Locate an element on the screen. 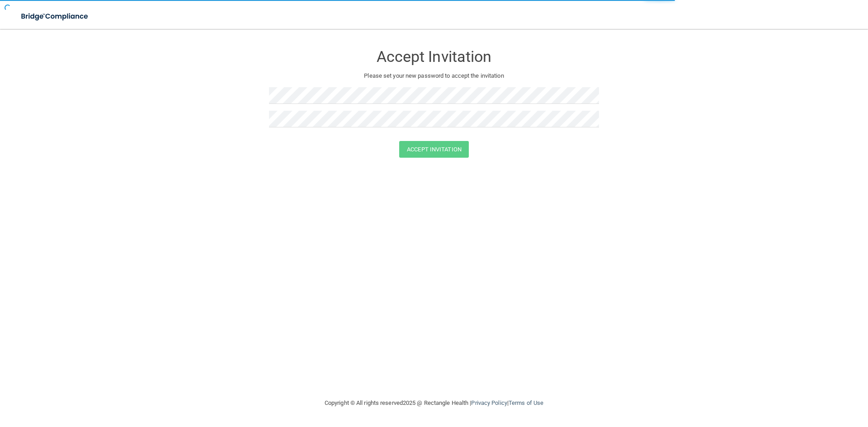 This screenshot has width=868, height=427. a: Privacy Policy is located at coordinates (488, 402).